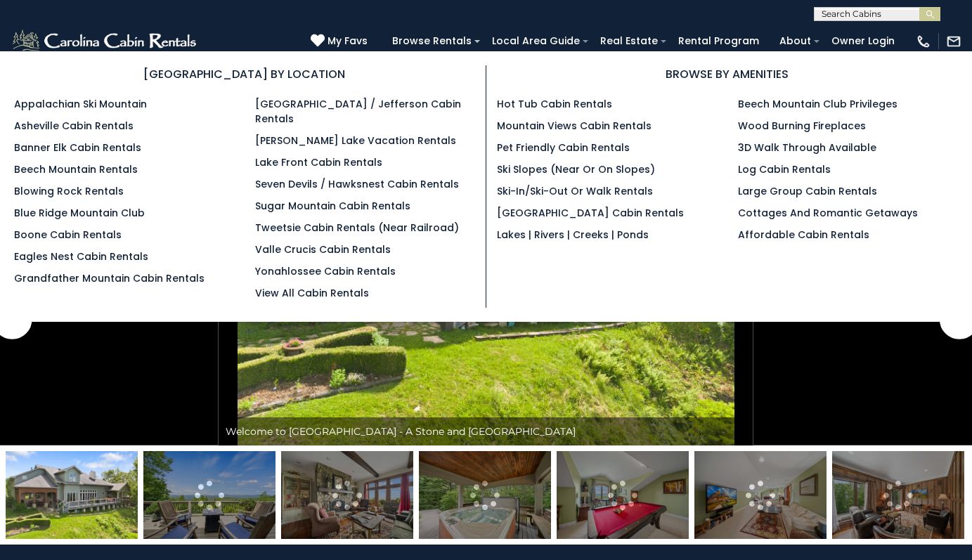 Image resolution: width=972 pixels, height=560 pixels. I want to click on a: Browse Rentals, so click(432, 40).